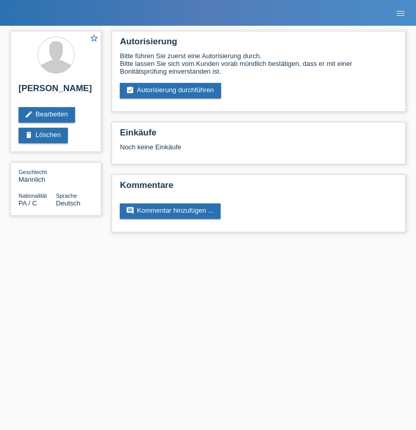 This screenshot has width=416, height=430. I want to click on i: comment, so click(130, 211).